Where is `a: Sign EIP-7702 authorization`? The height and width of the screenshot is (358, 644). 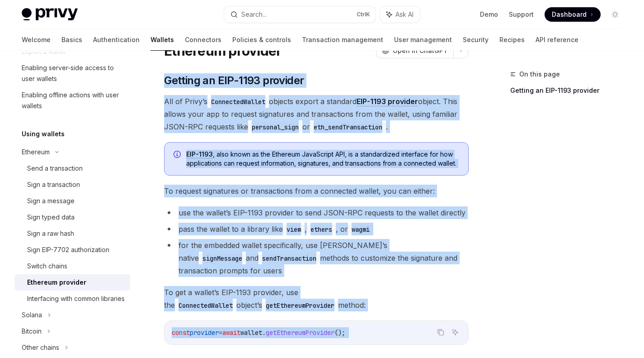
a: Sign EIP-7702 authorization is located at coordinates (72, 250).